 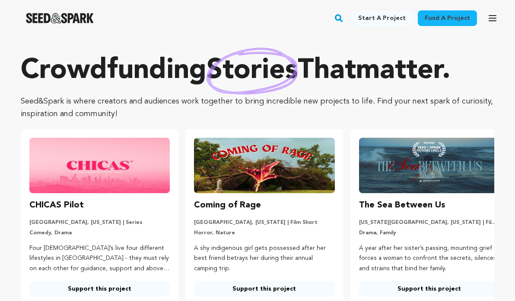 I want to click on a: Start a project, so click(x=382, y=18).